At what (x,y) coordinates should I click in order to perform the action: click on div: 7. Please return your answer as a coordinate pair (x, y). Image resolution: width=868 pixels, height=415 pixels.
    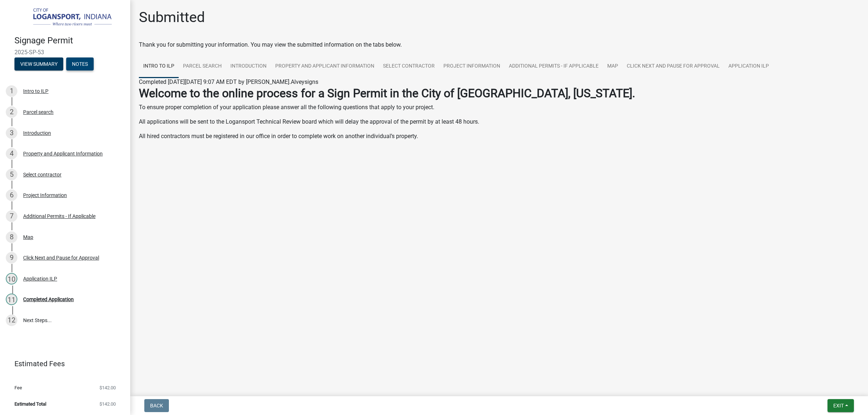
    Looking at the image, I should click on (12, 216).